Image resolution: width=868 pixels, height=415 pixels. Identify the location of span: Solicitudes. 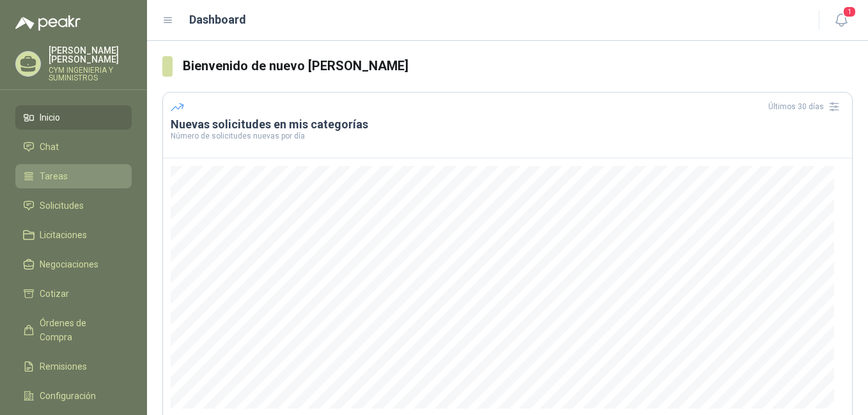
(61, 206).